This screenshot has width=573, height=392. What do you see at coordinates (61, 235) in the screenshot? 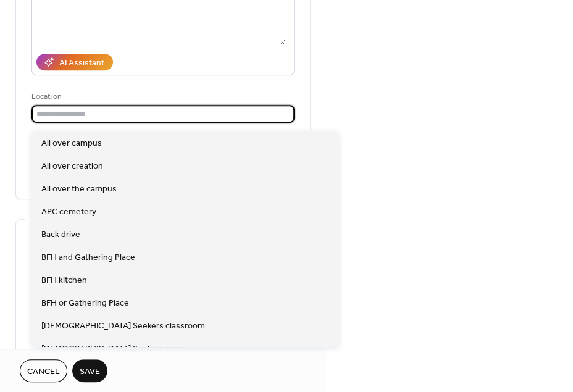
I see `span: Back drive` at bounding box center [61, 235].